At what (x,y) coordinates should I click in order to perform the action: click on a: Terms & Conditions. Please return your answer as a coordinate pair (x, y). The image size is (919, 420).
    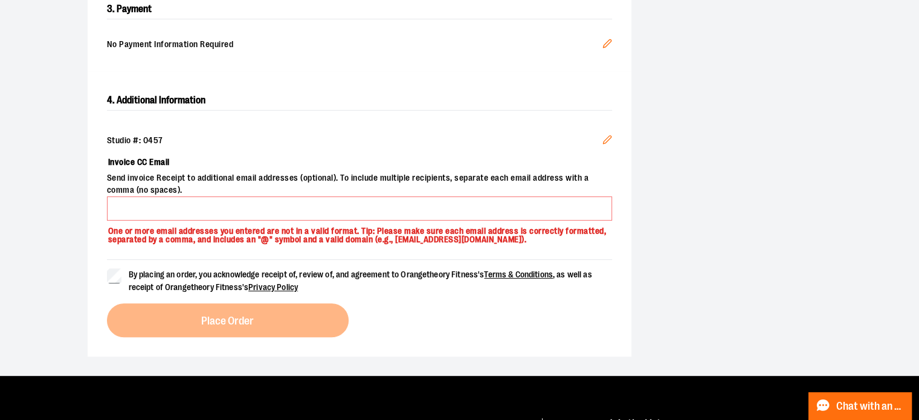
    Looking at the image, I should click on (518, 274).